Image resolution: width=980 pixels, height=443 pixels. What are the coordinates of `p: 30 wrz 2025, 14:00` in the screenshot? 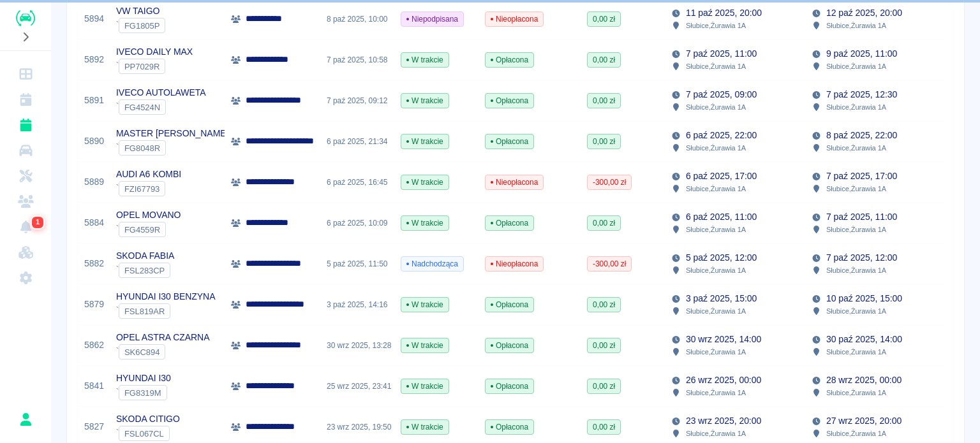 It's located at (724, 339).